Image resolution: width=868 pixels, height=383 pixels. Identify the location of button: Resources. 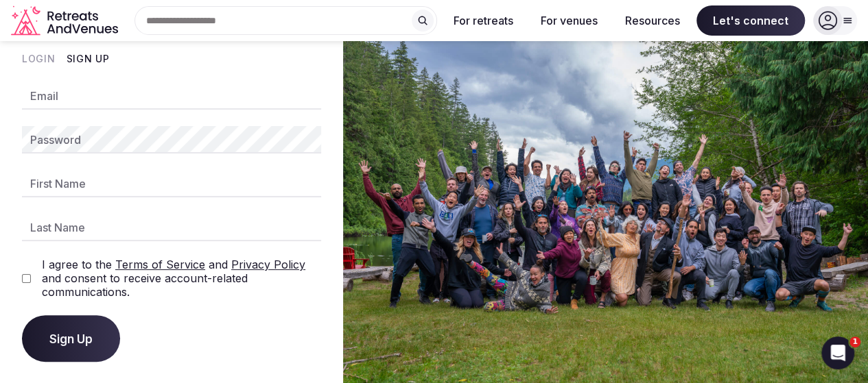
(653, 21).